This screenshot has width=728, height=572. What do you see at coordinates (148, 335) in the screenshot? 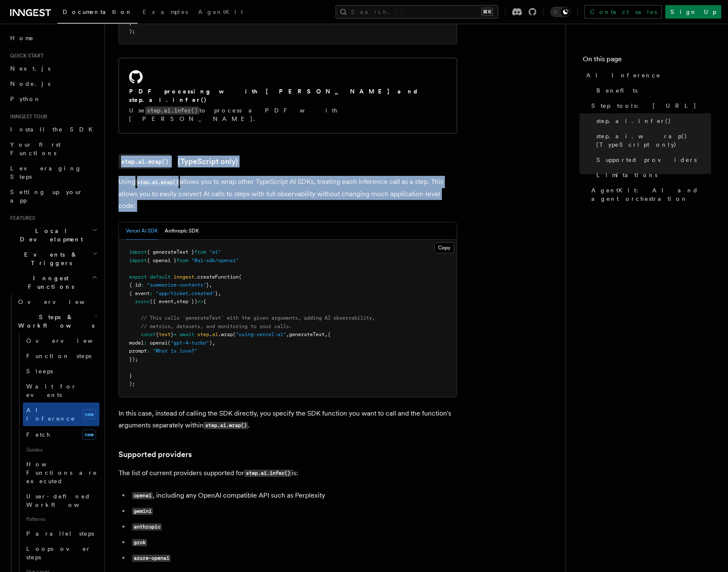
I see `span: const` at bounding box center [148, 335].